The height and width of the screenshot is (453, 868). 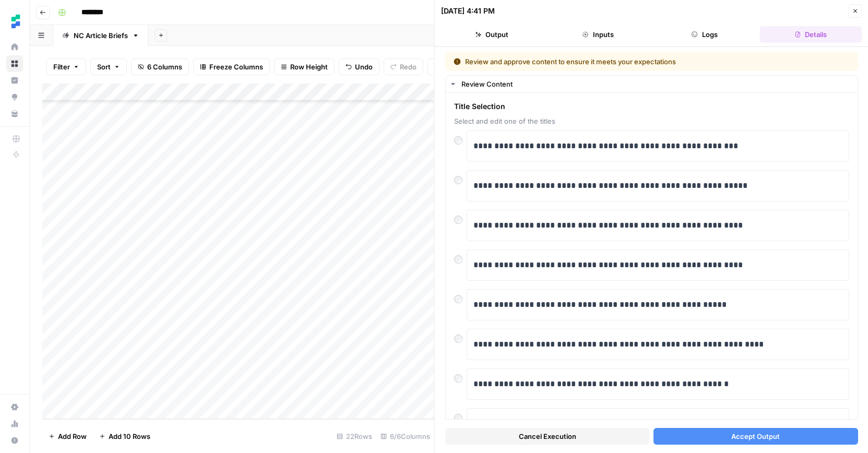 I want to click on span: Freeze Columns, so click(x=236, y=67).